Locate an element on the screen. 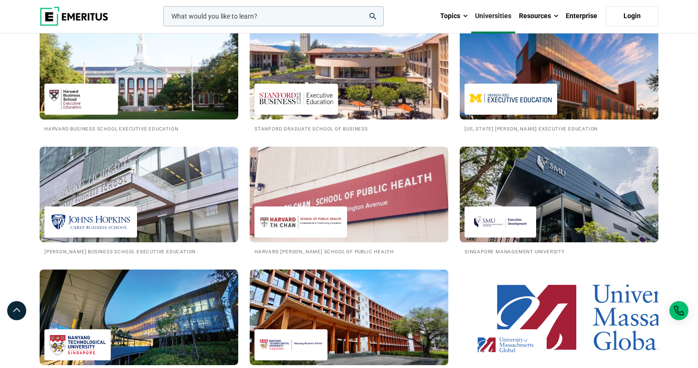 Image resolution: width=698 pixels, height=368 pixels. img: Harvard Business School Executive Education is located at coordinates (81, 99).